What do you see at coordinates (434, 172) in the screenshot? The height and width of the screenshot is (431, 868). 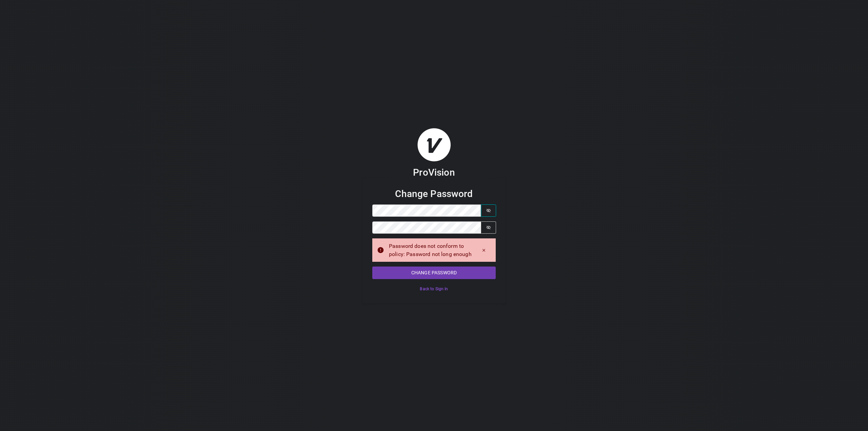 I see `h3: ProVision` at bounding box center [434, 172].